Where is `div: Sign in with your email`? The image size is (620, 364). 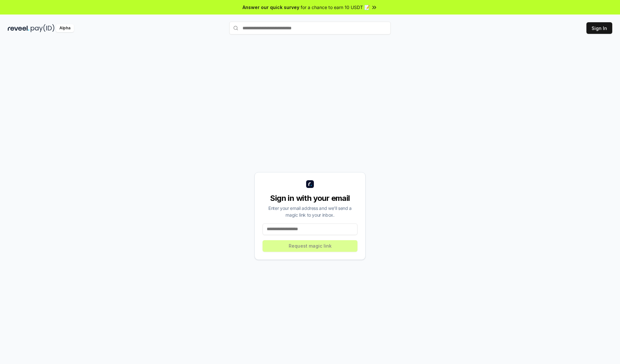 div: Sign in with your email is located at coordinates (310, 198).